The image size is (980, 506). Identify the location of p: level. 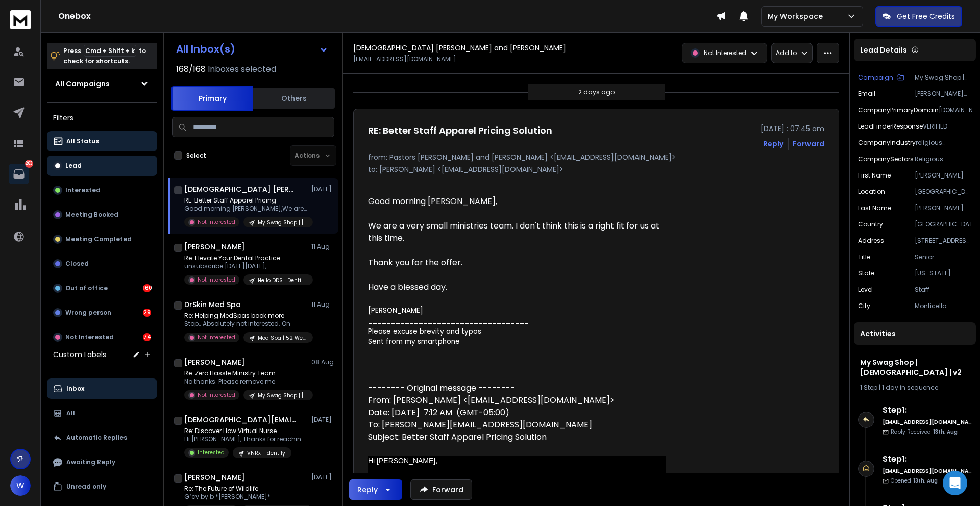
(865, 290).